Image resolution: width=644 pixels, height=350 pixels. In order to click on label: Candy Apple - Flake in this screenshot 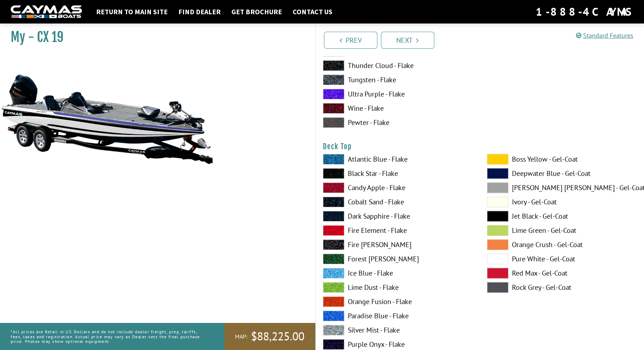, I will do `click(398, 188)`.